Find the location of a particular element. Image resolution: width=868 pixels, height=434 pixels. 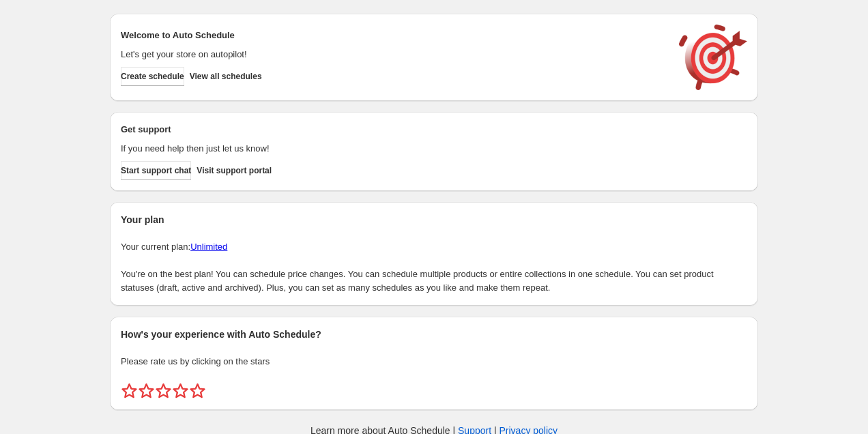

h2: Your plan is located at coordinates (434, 220).